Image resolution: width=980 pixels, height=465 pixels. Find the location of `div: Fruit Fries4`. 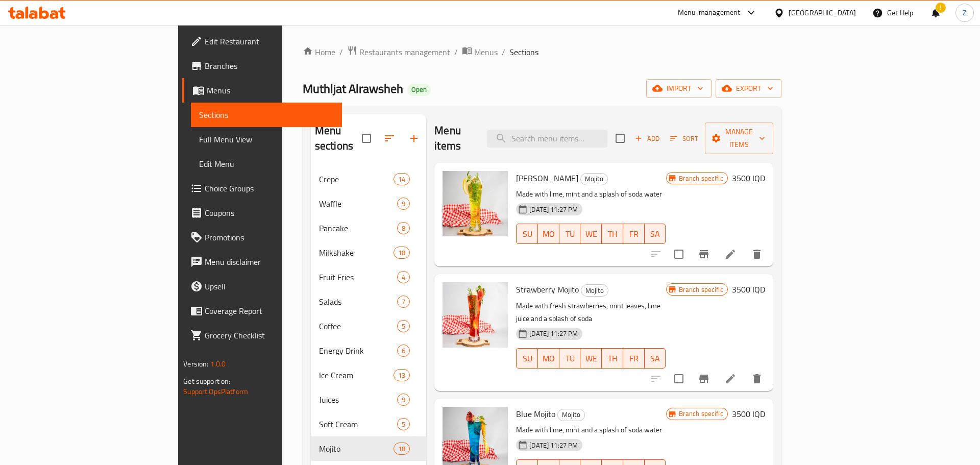

div: Fruit Fries4 is located at coordinates (369, 277).